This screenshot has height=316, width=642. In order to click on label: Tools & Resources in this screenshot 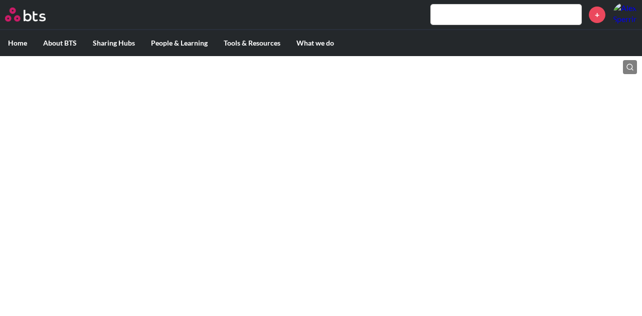, I will do `click(252, 43)`.